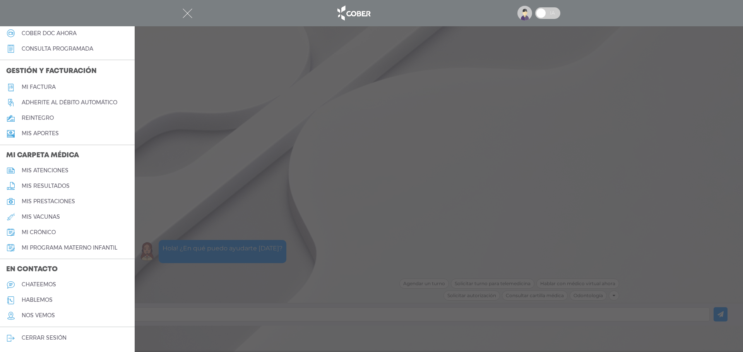  What do you see at coordinates (45, 171) in the screenshot?
I see `h5: mis atenciones` at bounding box center [45, 171].